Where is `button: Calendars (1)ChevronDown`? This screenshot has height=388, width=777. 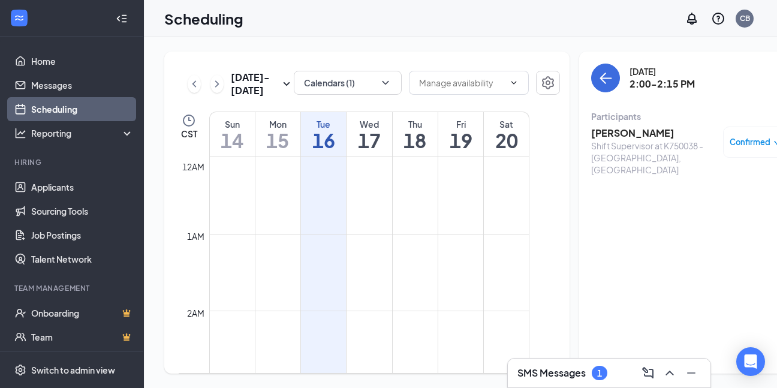 button: Calendars (1)ChevronDown is located at coordinates (348, 83).